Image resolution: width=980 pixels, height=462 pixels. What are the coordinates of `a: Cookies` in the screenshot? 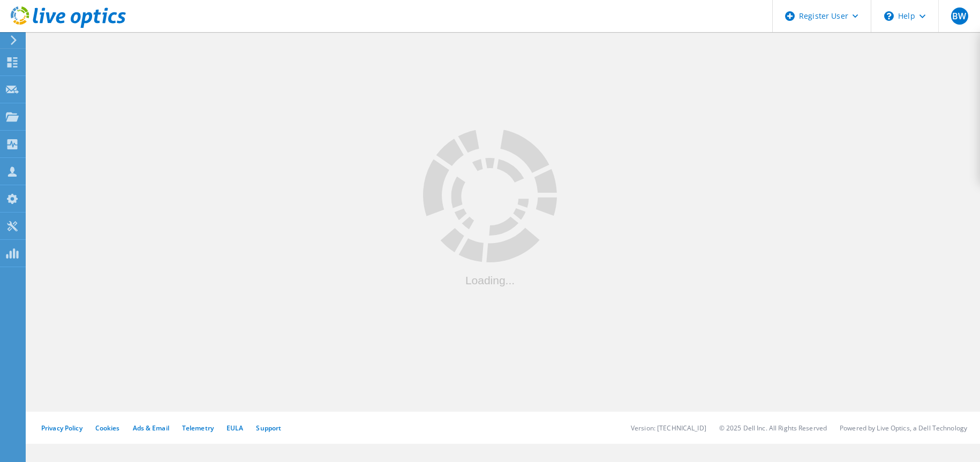 It's located at (107, 428).